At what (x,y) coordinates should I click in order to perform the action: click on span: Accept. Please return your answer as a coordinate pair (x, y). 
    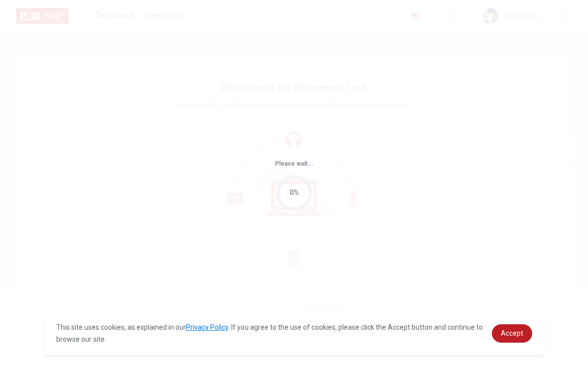
    Looking at the image, I should click on (512, 334).